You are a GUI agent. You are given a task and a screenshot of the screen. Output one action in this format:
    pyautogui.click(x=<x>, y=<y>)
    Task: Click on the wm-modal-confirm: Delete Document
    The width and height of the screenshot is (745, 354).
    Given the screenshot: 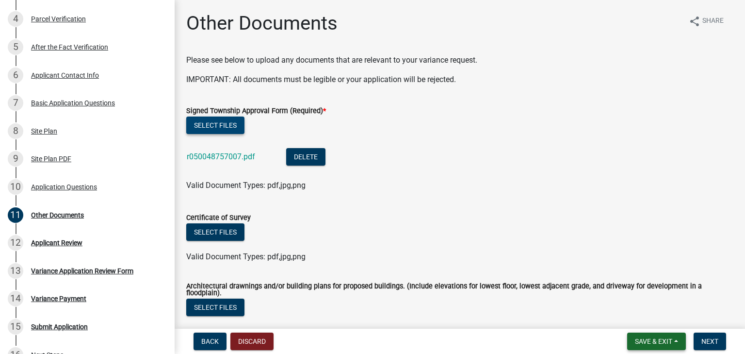 What is the action you would take?
    pyautogui.click(x=306, y=157)
    